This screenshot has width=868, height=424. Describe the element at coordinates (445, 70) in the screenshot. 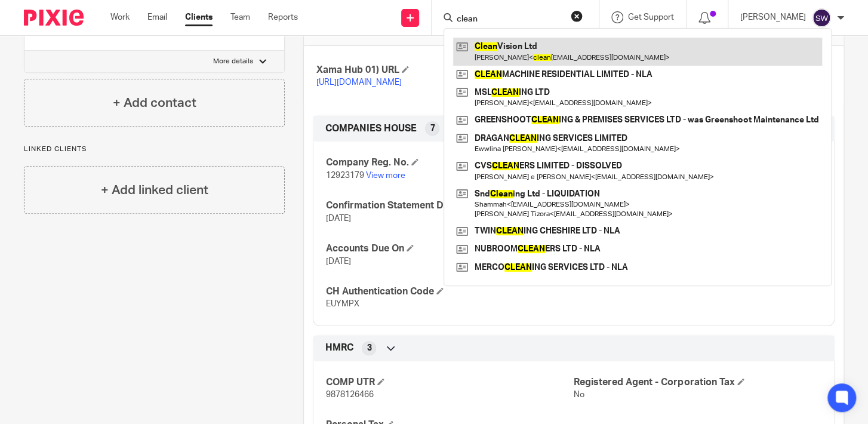

I see `h4: Xama Hub 01) URL` at that location.